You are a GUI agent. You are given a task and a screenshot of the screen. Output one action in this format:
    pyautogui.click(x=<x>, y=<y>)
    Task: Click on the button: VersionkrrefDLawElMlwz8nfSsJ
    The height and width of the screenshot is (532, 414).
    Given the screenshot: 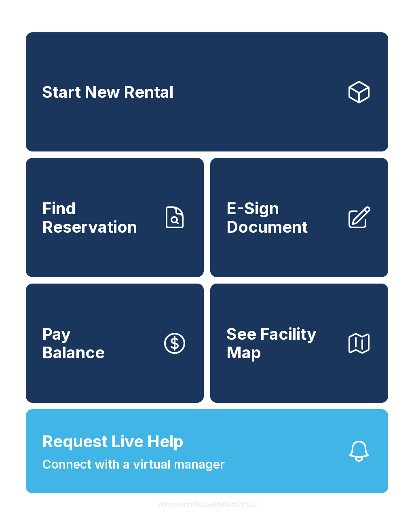 What is the action you would take?
    pyautogui.click(x=207, y=505)
    